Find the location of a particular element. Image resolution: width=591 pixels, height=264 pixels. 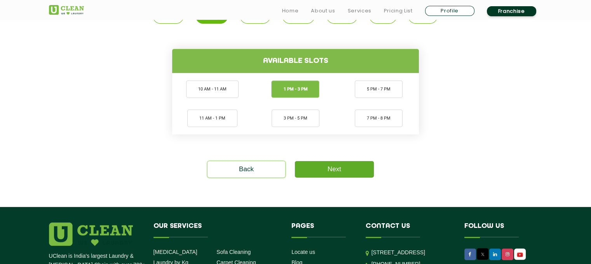

li: 11 AM - 1 PM is located at coordinates (212, 118).